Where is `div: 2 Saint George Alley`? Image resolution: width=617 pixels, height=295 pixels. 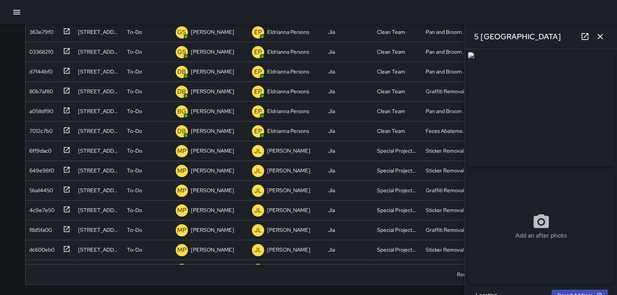 div: 2 Saint George Alley is located at coordinates (99, 230).